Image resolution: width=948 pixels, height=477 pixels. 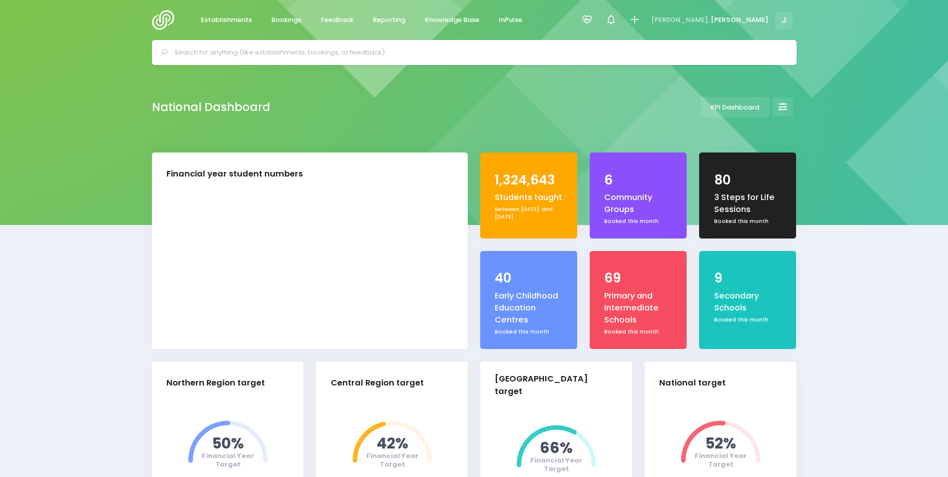 What do you see at coordinates (748, 302) in the screenshot?
I see `div: Secondary Schools` at bounding box center [748, 302].